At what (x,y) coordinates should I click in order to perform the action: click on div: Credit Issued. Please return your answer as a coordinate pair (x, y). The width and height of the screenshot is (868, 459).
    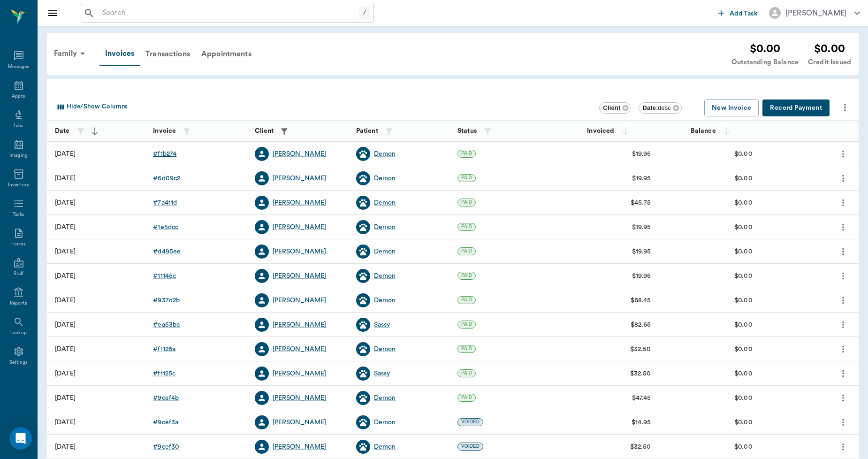
    Looking at the image, I should click on (830, 62).